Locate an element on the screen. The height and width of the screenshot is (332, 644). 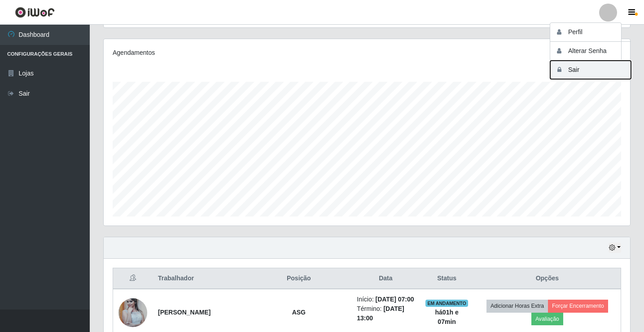
img: 1710775104200.jpeg is located at coordinates (133, 312).